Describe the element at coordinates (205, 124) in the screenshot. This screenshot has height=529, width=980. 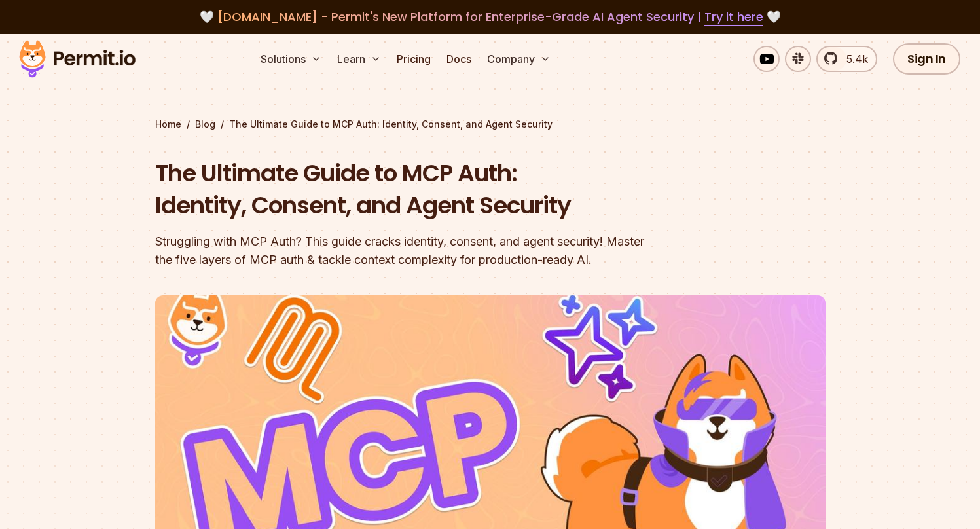
I see `a: Blog` at that location.